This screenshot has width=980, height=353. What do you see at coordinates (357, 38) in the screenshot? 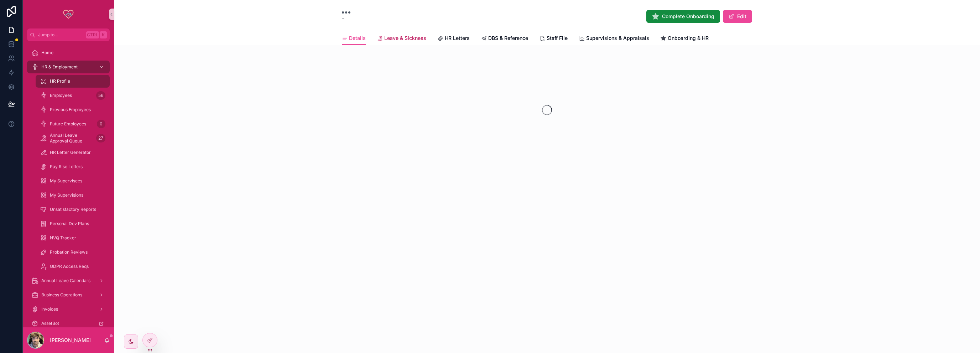
I see `span: Details` at bounding box center [357, 38].